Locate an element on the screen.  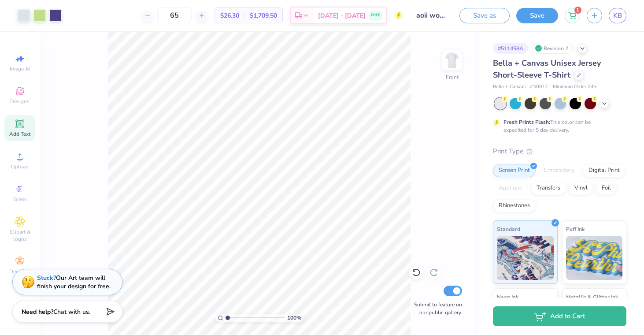
span: Minimum Order: 24 + is located at coordinates (575, 87).